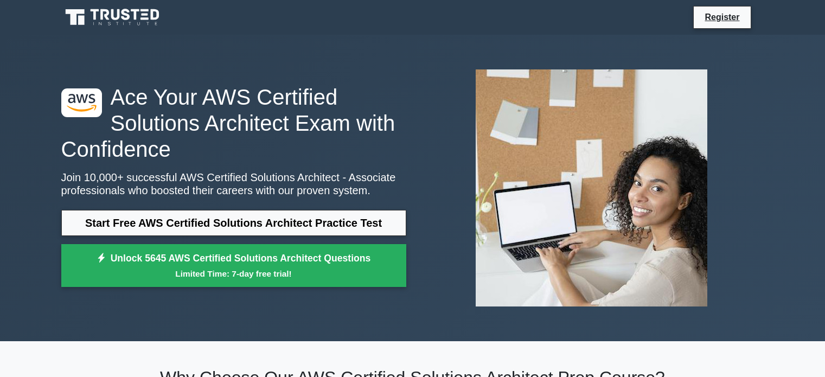 The image size is (825, 377). Describe the element at coordinates (234, 273) in the screenshot. I see `small: Limited Time: 7-day free trial!` at that location.